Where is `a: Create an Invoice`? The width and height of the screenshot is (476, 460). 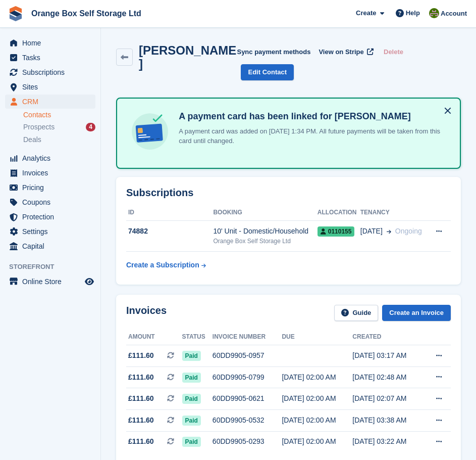
a: Create an Invoice is located at coordinates (417, 313).